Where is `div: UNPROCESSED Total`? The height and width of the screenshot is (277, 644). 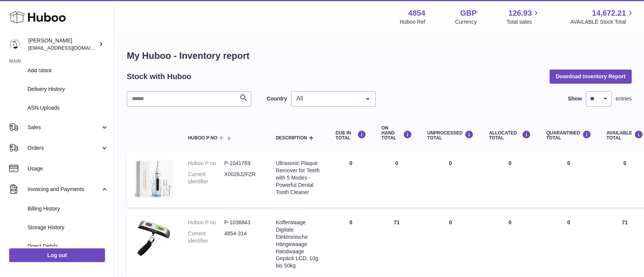 div: UNPROCESSED Total is located at coordinates (451, 135).